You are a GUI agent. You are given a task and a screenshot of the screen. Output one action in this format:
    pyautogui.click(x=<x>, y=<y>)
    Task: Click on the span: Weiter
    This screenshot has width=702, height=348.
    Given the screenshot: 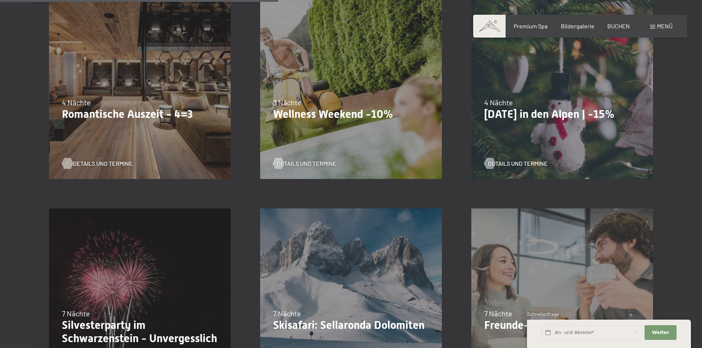 What is the action you would take?
    pyautogui.click(x=661, y=333)
    